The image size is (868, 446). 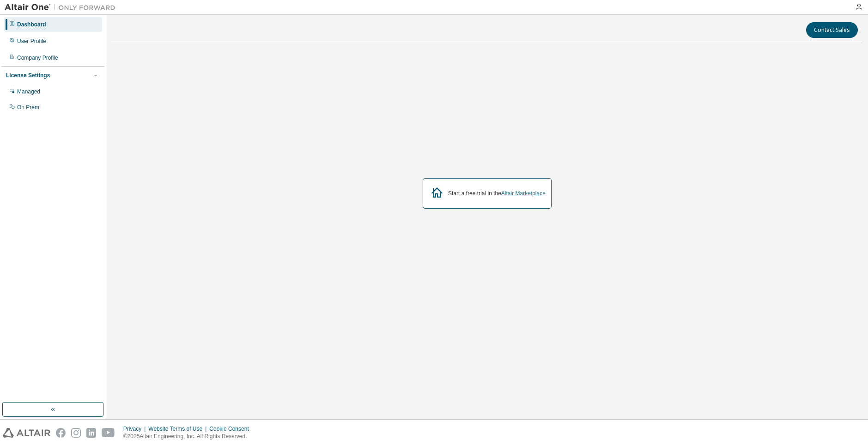 I want to click on p: © 2025 Altair Engineering, Inc. All Rights Reserved., so click(x=189, y=436).